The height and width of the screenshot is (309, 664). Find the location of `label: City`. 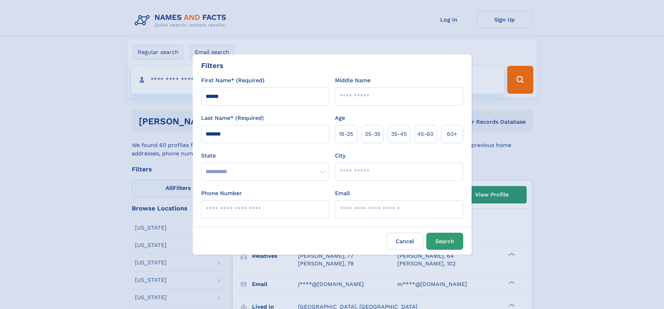

label: City is located at coordinates (340, 156).